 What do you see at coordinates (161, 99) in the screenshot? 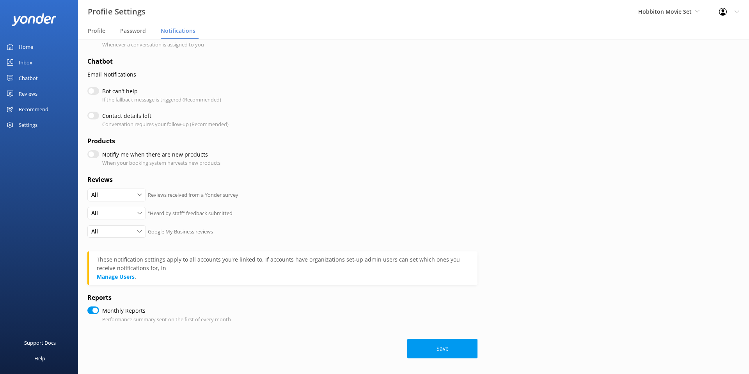
I see `p: If the fallback message is triggered (Recommended)` at bounding box center [161, 99].